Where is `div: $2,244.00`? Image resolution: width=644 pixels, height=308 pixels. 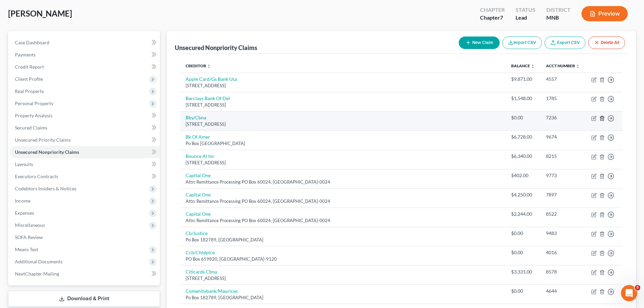 div: $2,244.00 is located at coordinates (523, 214).